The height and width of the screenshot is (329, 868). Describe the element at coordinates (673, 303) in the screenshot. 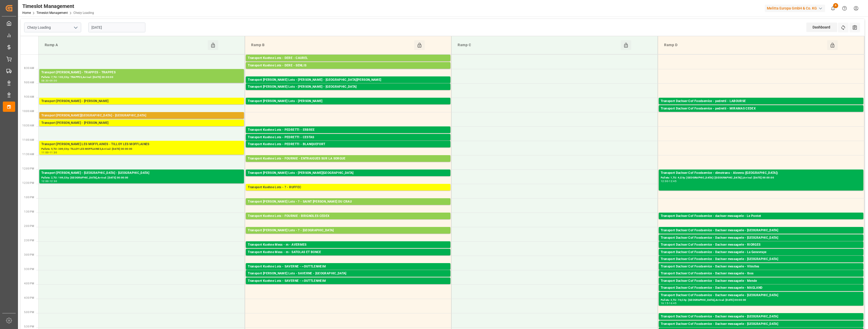

I see `div: 16:45` at that location.